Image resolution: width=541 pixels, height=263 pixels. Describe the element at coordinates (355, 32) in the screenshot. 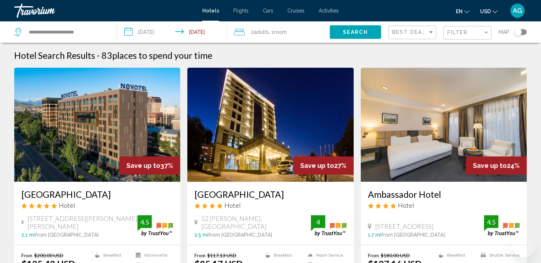

I see `button: Search` at that location.